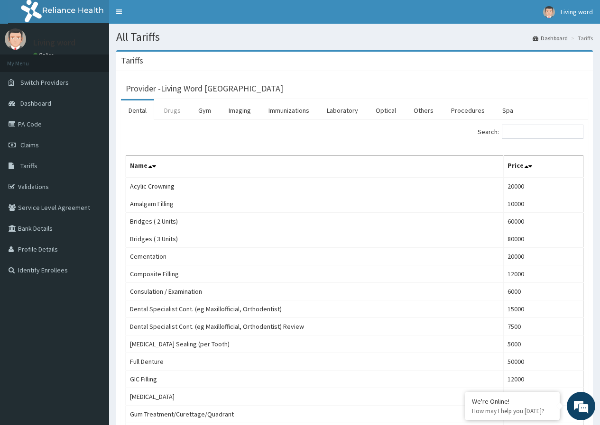 The image size is (600, 425). I want to click on p: Living word, so click(54, 43).